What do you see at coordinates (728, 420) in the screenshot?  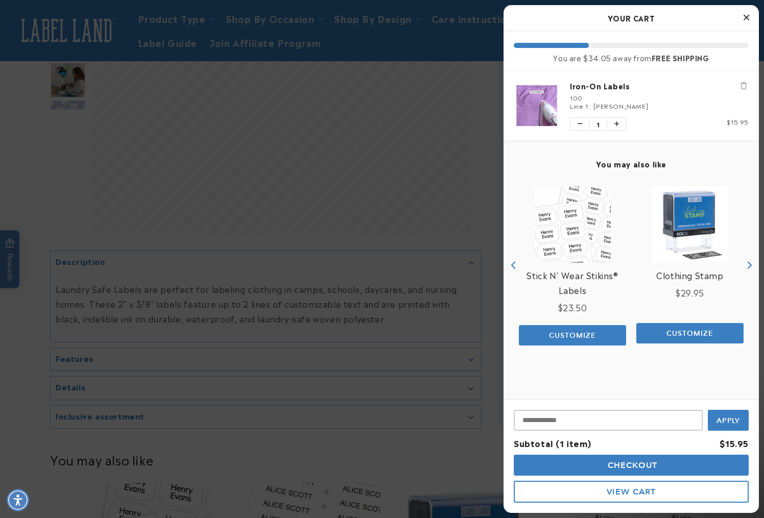 I see `button: Apply` at bounding box center [728, 420].